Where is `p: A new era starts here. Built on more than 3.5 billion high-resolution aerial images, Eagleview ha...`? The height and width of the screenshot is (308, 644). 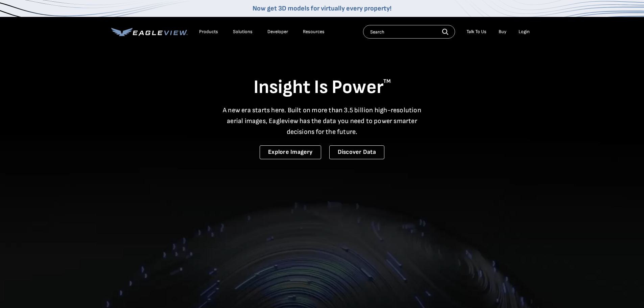 p: A new era starts here. Built on more than 3.5 billion high-resolution aerial images, Eagleview ha... is located at coordinates (322, 121).